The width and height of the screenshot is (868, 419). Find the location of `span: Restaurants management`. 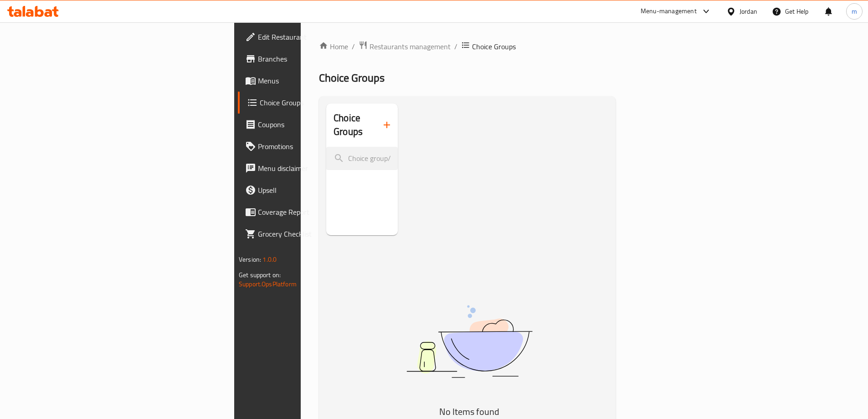

span: Restaurants management is located at coordinates (410, 47).